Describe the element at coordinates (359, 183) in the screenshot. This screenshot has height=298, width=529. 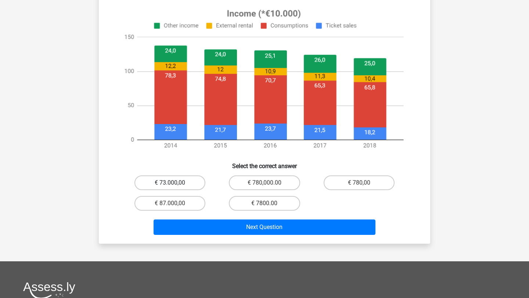
I see `label: € 780,00` at that location.